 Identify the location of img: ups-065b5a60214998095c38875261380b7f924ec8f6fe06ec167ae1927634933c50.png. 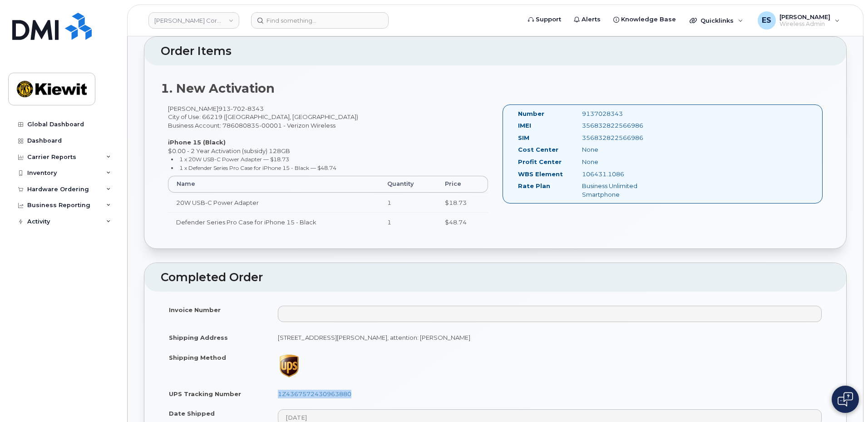
(289, 366).